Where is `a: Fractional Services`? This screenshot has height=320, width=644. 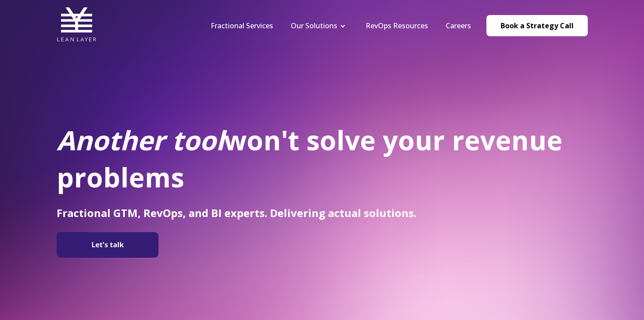
a: Fractional Services is located at coordinates (242, 26).